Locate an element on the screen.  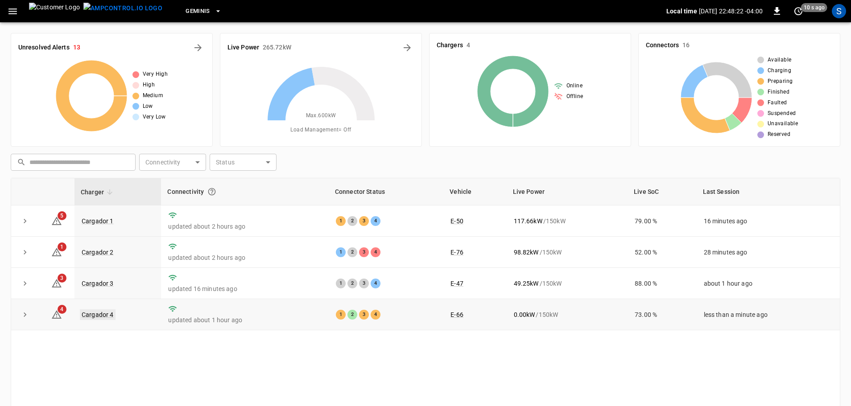
p: 117.66 kW is located at coordinates (528, 221).